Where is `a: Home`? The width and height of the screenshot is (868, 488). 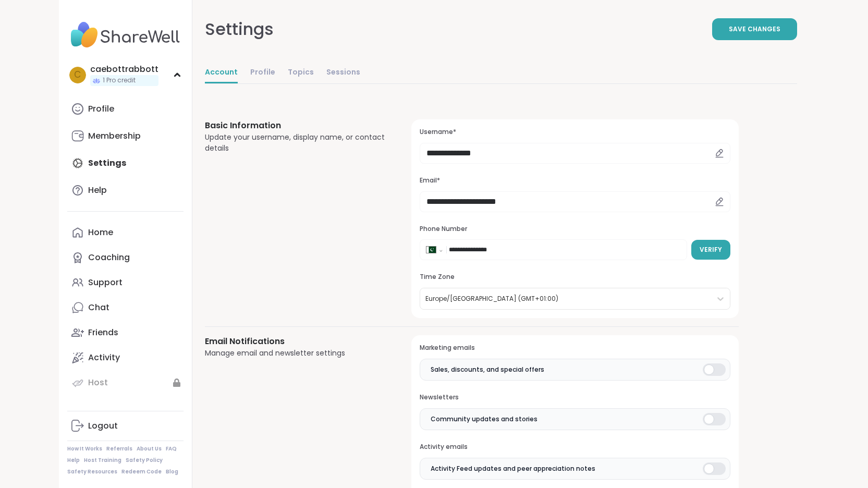 a: Home is located at coordinates (125, 233).